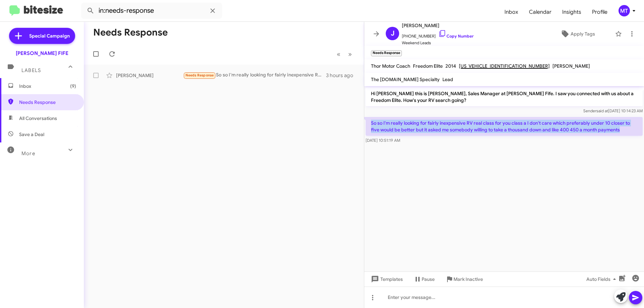 This screenshot has height=308, width=644. Describe the element at coordinates (342, 75) in the screenshot. I see `div: 3 hours ago` at that location.